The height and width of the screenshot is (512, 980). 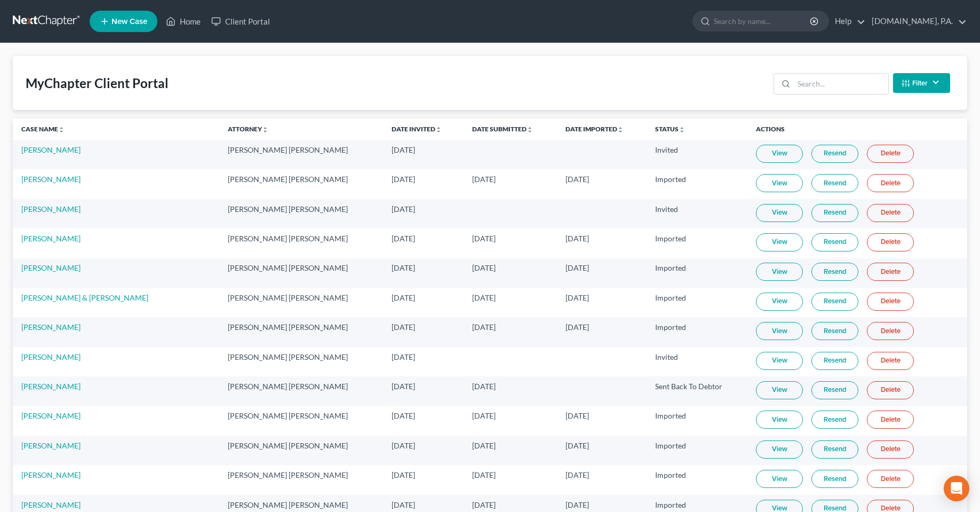 I want to click on a: Home, so click(x=183, y=21).